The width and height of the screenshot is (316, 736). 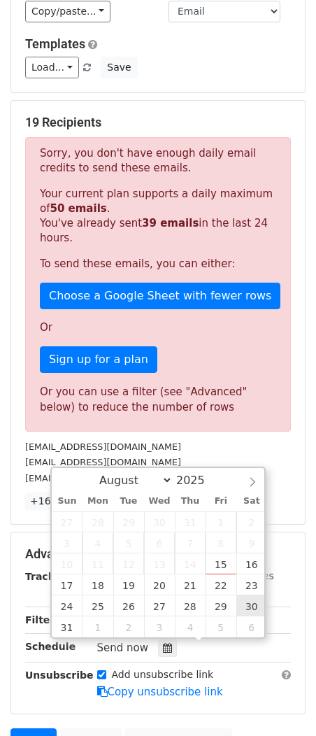 What do you see at coordinates (129, 543) in the screenshot?
I see `span: August 5, 2025` at bounding box center [129, 543].